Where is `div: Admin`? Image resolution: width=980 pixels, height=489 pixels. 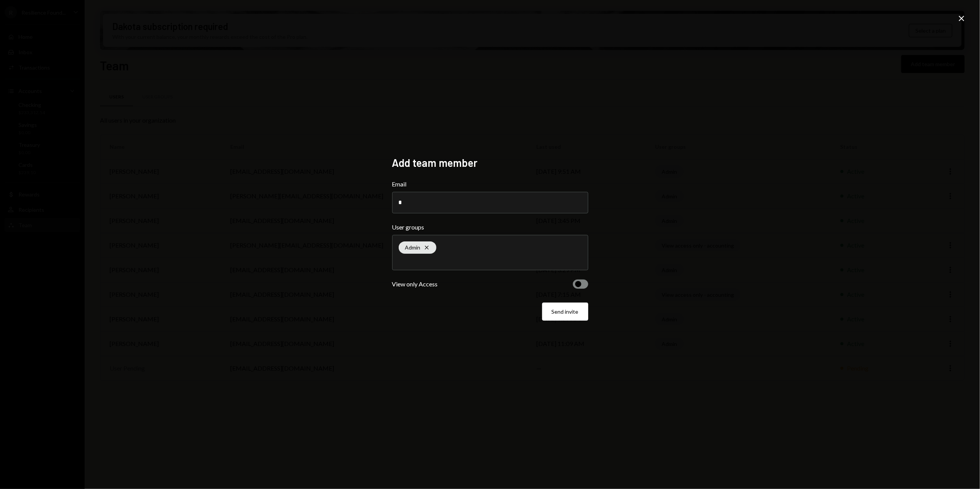
div: Admin is located at coordinates (417, 248).